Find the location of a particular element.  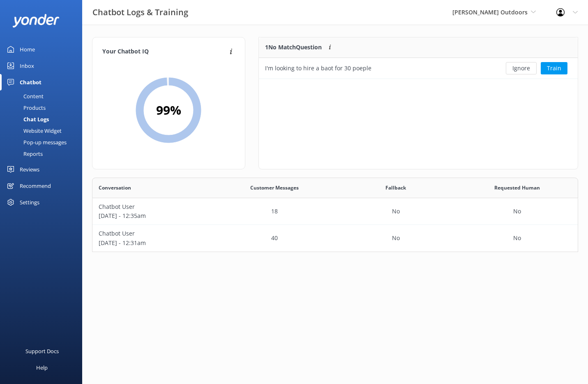

a: Pop-up messages is located at coordinates (44, 142).